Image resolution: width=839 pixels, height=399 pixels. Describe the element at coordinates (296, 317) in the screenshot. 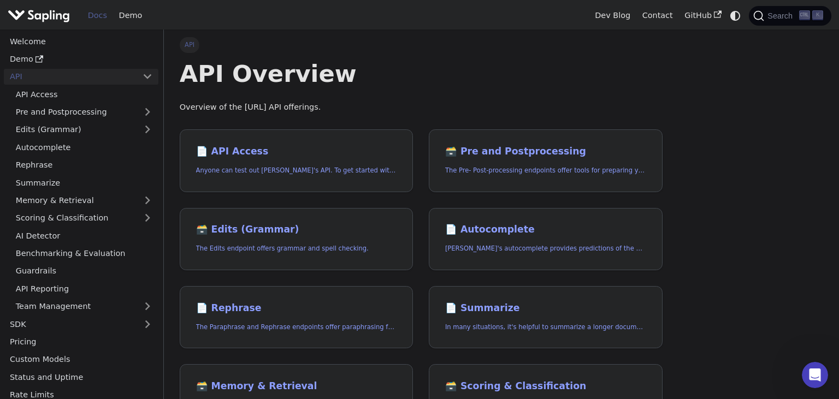

I see `a: 📄️ RephraseThe Paraphrase and Rephrase endpoints offer paraphrasing for particular styles.` at that location.